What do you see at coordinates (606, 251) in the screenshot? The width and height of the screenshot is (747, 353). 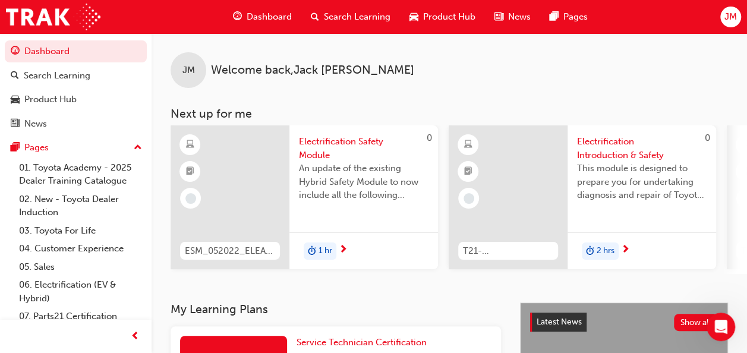 I see `span: 2 hrs` at bounding box center [606, 251].